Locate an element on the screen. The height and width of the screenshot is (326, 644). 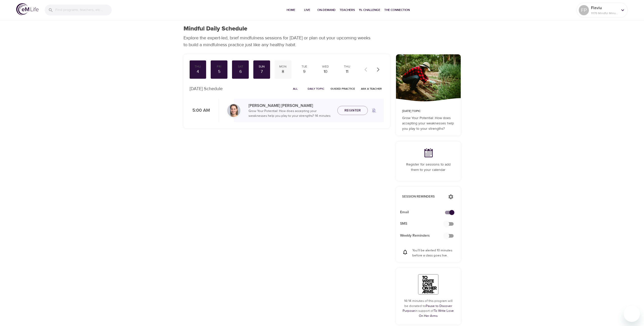
img: Deanna_Burkett-min.jpg is located at coordinates (234, 110).